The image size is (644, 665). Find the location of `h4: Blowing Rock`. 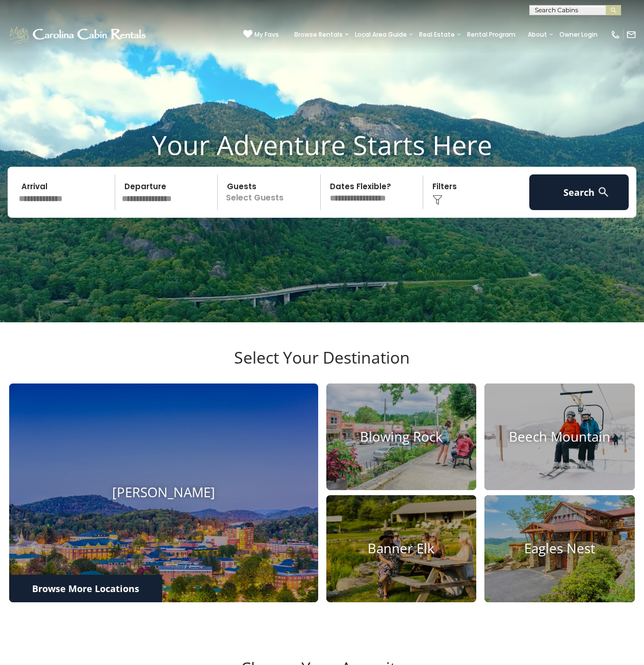

h4: Blowing Rock is located at coordinates (401, 436).